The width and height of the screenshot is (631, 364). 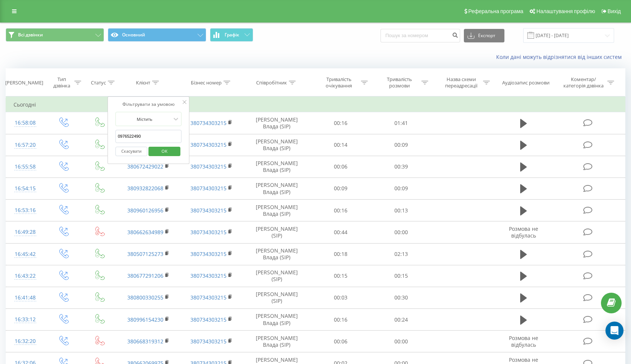 I want to click on div: Аудіозапис розмови, so click(x=526, y=82).